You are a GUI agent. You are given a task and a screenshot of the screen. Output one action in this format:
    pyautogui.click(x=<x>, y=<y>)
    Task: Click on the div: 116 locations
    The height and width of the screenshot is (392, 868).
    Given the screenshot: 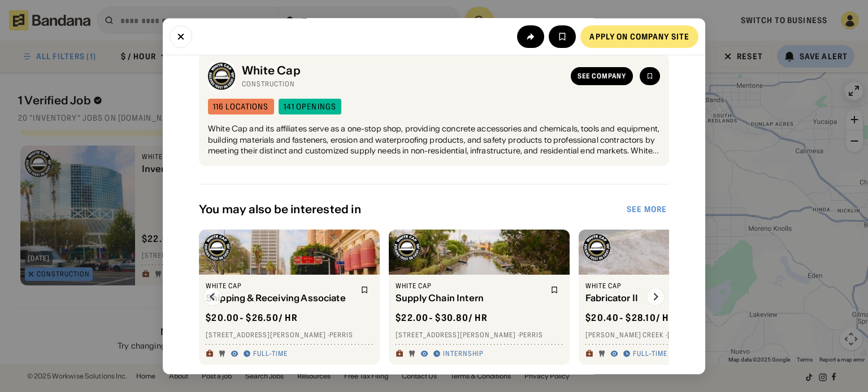 What is the action you would take?
    pyautogui.click(x=241, y=107)
    